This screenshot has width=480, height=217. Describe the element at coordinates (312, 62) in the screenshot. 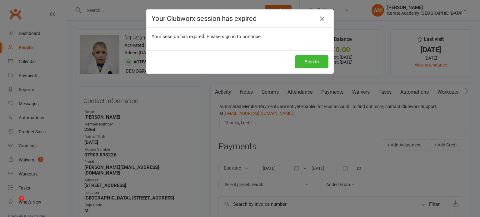

I see `button: Sign In` at that location.